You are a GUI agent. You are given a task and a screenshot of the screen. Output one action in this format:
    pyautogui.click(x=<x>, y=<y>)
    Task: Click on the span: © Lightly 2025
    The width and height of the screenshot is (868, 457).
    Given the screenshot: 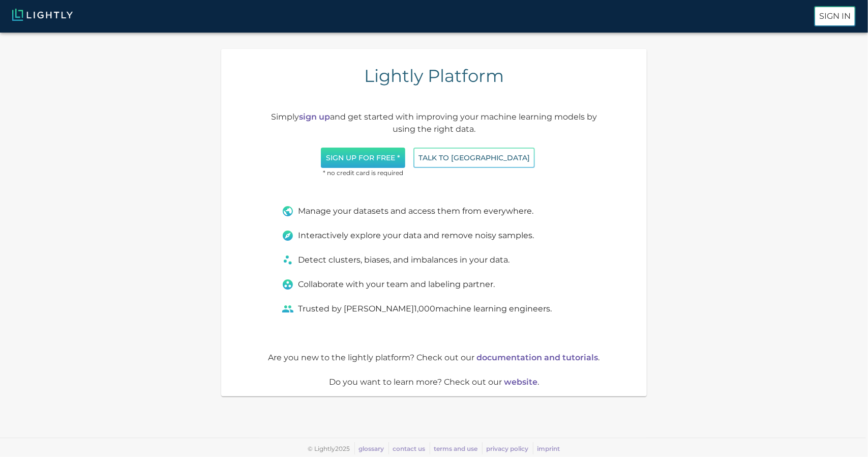 What is the action you would take?
    pyautogui.click(x=329, y=449)
    